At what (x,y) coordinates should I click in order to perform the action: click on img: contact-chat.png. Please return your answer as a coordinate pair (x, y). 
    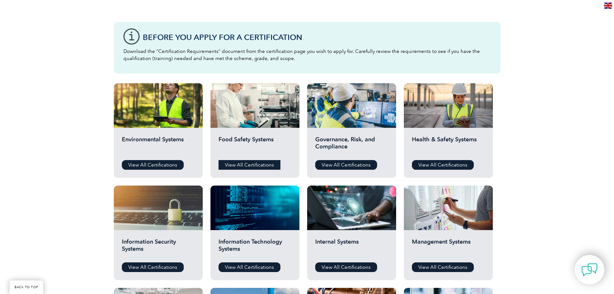
    Looking at the image, I should click on (590, 270).